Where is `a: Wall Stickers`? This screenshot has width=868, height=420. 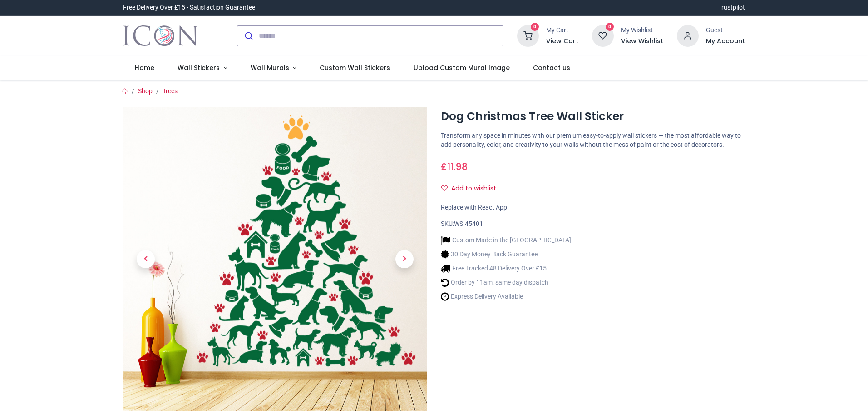
a: Wall Stickers is located at coordinates (202, 68).